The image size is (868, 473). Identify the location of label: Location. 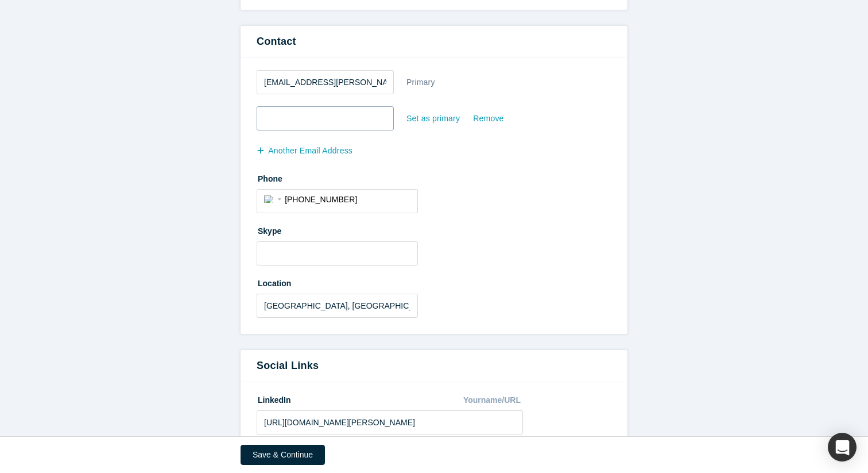
(434, 281).